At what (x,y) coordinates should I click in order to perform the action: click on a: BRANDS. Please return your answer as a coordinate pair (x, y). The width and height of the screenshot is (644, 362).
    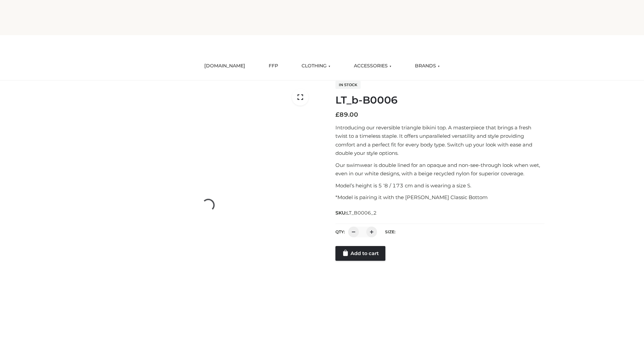
    Looking at the image, I should click on (427, 66).